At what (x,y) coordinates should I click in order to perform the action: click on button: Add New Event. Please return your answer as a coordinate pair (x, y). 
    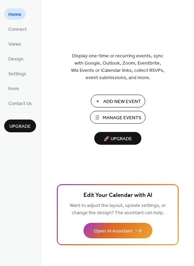
    Looking at the image, I should click on (118, 101).